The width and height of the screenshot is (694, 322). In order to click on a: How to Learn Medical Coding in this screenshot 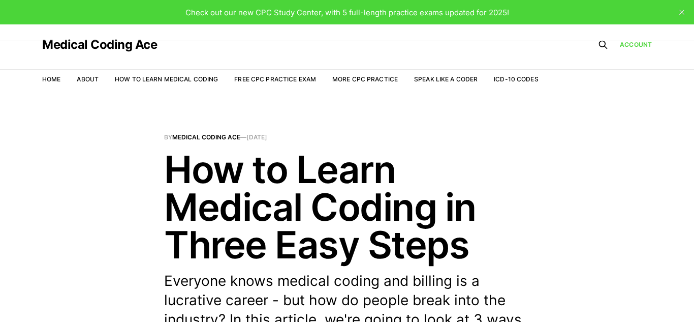, I will do `click(166, 79)`.